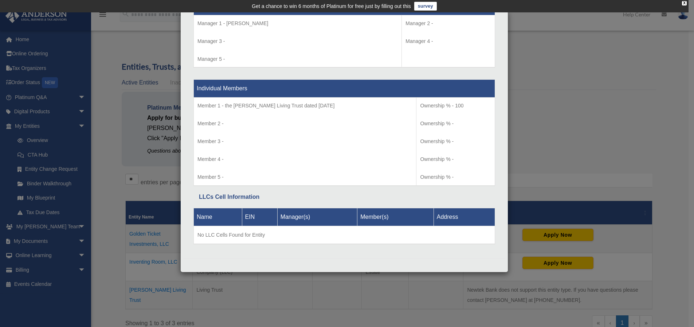  Describe the element at coordinates (426, 6) in the screenshot. I see `a: survey` at that location.